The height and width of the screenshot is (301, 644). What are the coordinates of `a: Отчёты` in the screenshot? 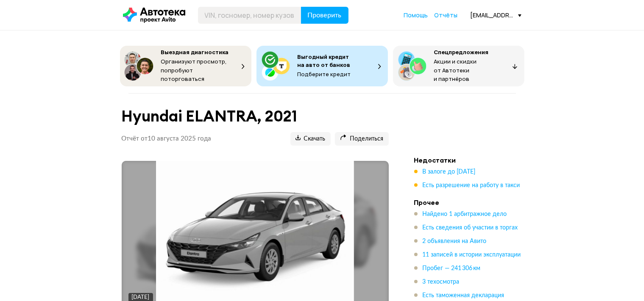 It's located at (446, 15).